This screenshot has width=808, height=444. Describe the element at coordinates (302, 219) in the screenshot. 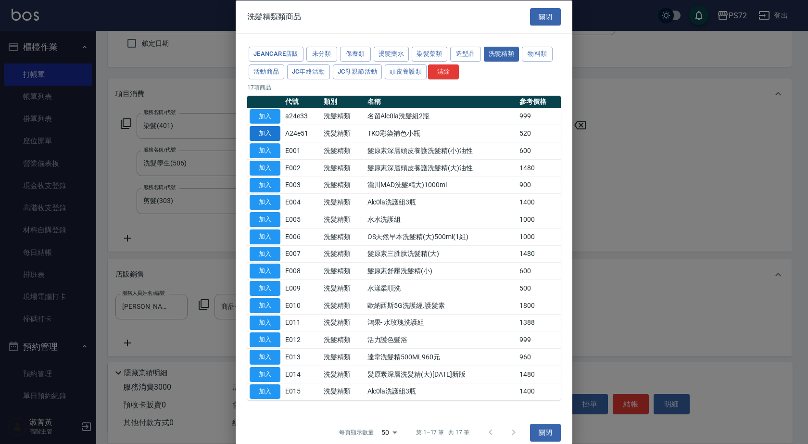

I see `td: E005` at that location.